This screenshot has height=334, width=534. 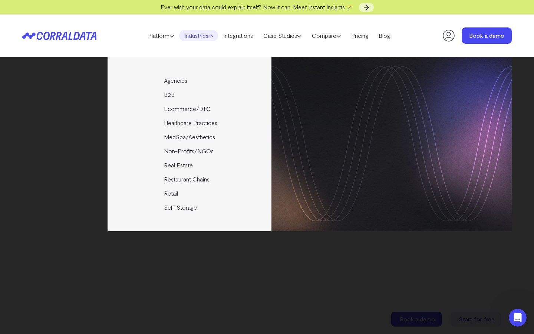 What do you see at coordinates (198, 36) in the screenshot?
I see `a: Industries` at bounding box center [198, 36].